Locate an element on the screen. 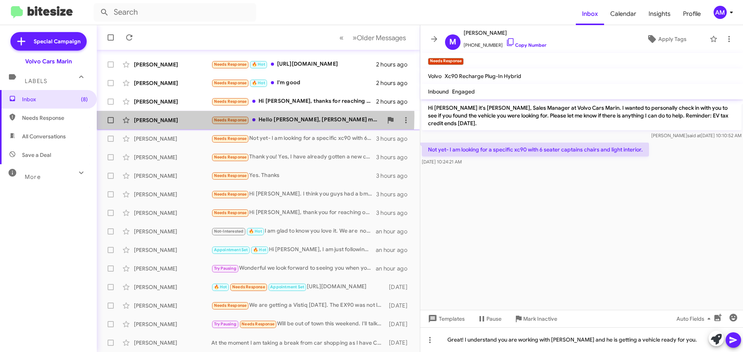  button: Auto Fields is located at coordinates (695, 319).